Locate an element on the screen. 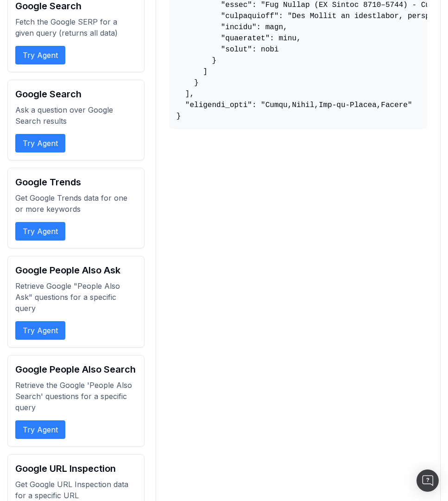 This screenshot has height=501, width=448. p: Retrieve Google "People Also Ask" questions for a specific query is located at coordinates (76, 297).